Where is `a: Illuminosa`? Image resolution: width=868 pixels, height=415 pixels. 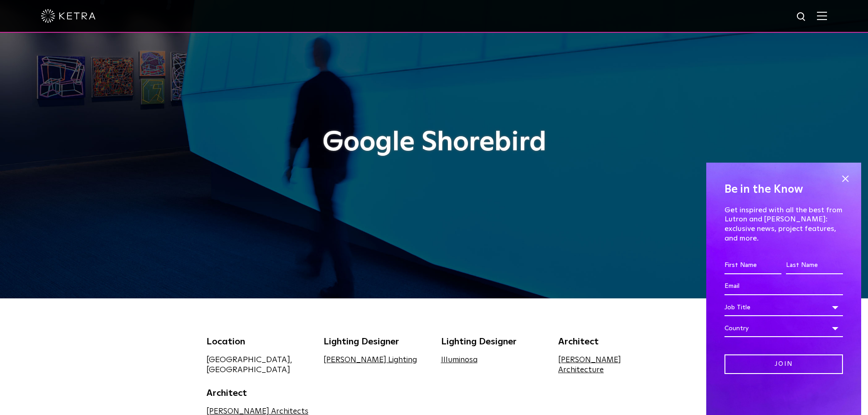
a: Illuminosa is located at coordinates (460, 360).